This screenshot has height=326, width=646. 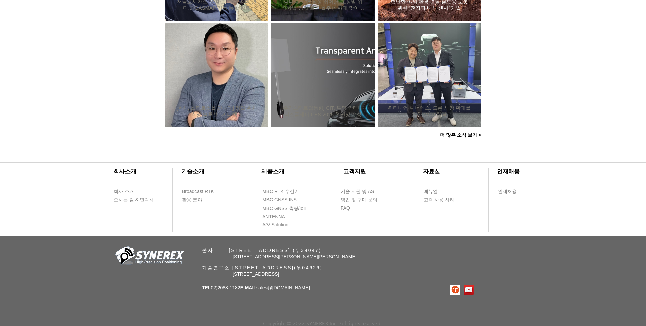 What do you see at coordinates (462, 289) in the screenshot?
I see `ul: SNS 모음` at bounding box center [462, 289].